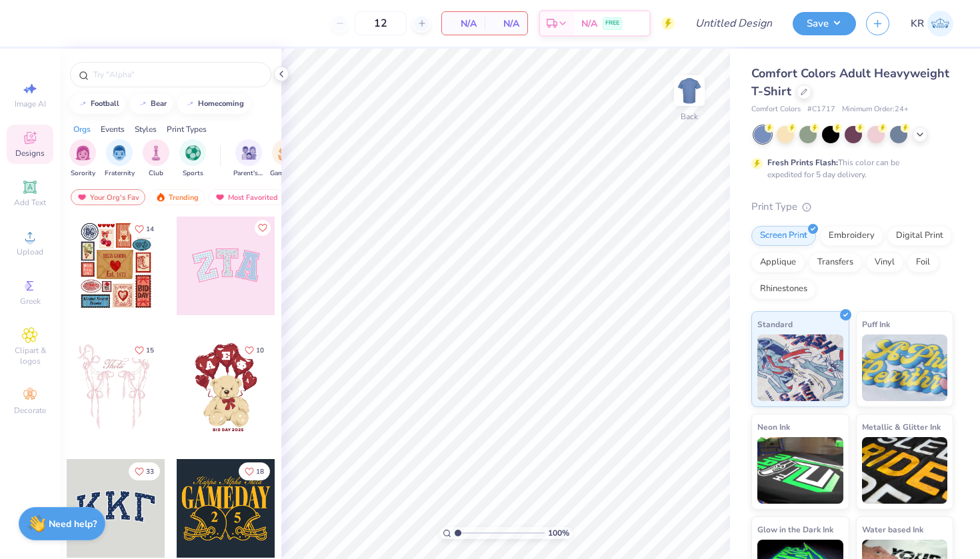 This screenshot has width=980, height=559. I want to click on button: Save, so click(824, 23).